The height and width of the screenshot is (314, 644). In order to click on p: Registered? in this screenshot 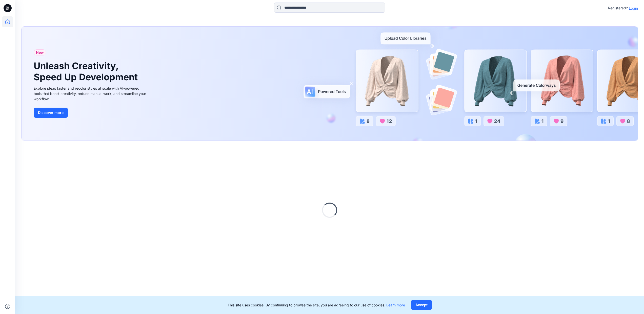, I will do `click(618, 8)`.